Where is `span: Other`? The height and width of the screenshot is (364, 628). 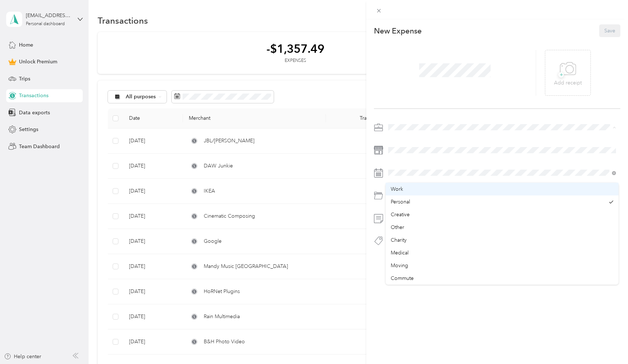
span: Other is located at coordinates (398, 227).